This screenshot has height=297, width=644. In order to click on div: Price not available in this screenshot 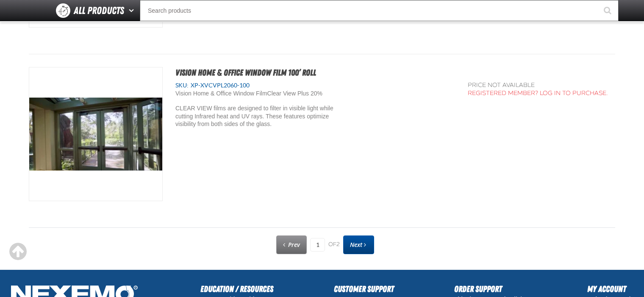, I will do `click(538, 85)`.